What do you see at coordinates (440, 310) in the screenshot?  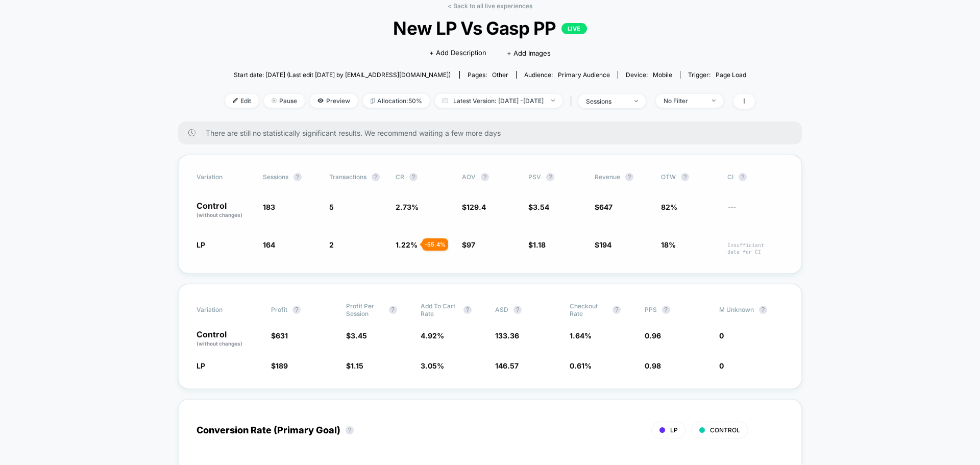 I see `span: Add To Cart Rate` at bounding box center [440, 310].